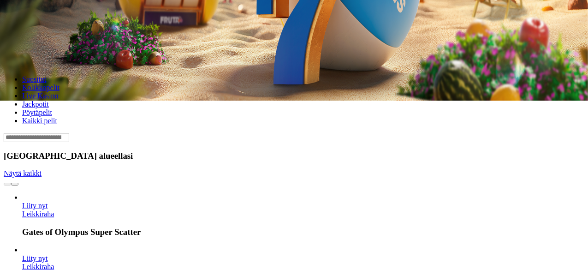 This screenshot has height=270, width=588. Describe the element at coordinates (303, 232) in the screenshot. I see `h3: Gates of Olympus Super Scatter` at that location.